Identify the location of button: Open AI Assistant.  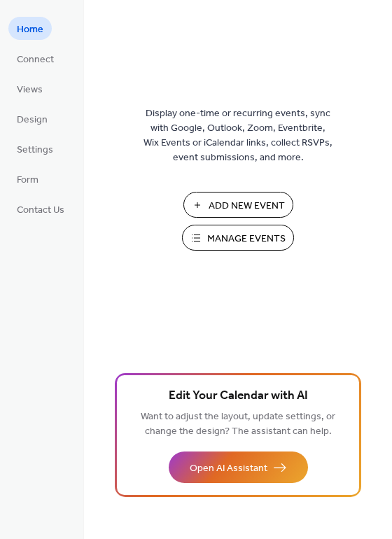
(238, 467).